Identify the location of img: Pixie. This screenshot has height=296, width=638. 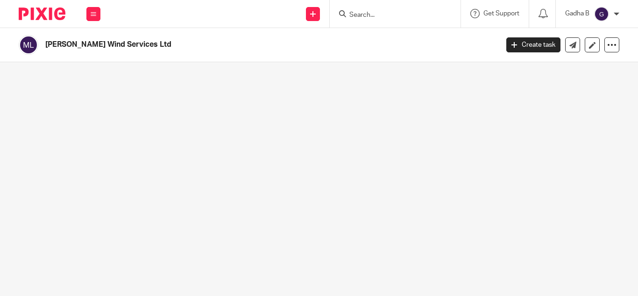
(42, 14).